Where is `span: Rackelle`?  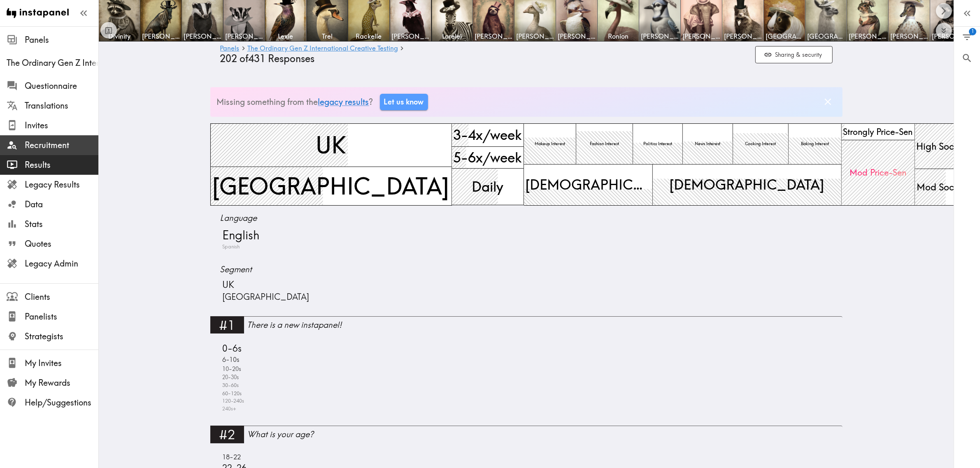
span: Rackelle is located at coordinates (369, 36).